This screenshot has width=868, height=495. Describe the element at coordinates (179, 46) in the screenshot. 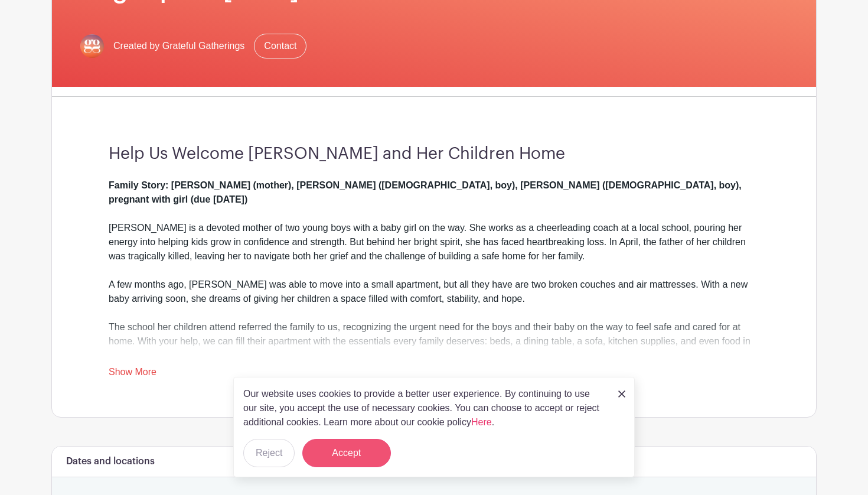

I see `span: Created by Grateful Gatherings` at that location.